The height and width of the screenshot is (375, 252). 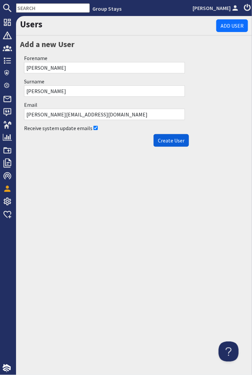 What do you see at coordinates (58, 128) in the screenshot?
I see `label: Receive system update emails` at bounding box center [58, 128].